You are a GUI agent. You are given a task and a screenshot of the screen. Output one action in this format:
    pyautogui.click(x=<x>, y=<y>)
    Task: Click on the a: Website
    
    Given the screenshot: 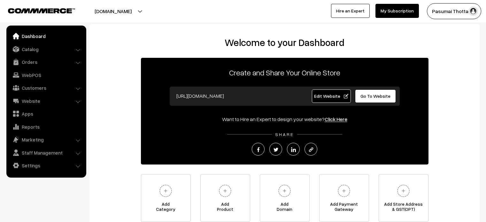 What is the action you would take?
    pyautogui.click(x=46, y=101)
    